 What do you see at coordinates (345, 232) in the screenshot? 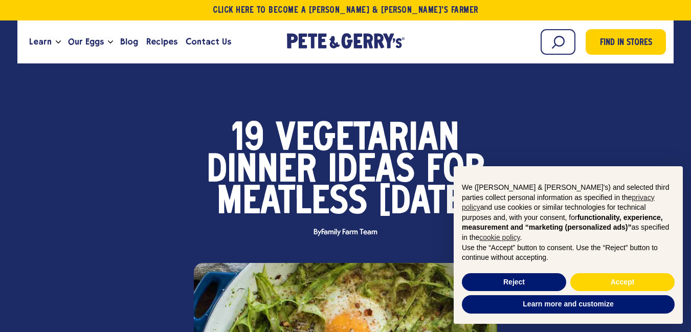
I see `span: By` at bounding box center [345, 232].